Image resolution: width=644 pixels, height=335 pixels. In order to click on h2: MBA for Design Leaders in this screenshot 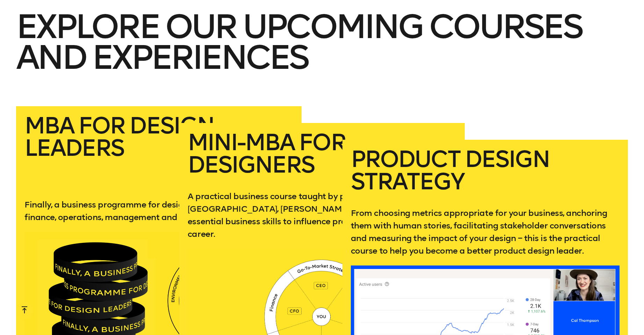, I will do `click(159, 151)`.